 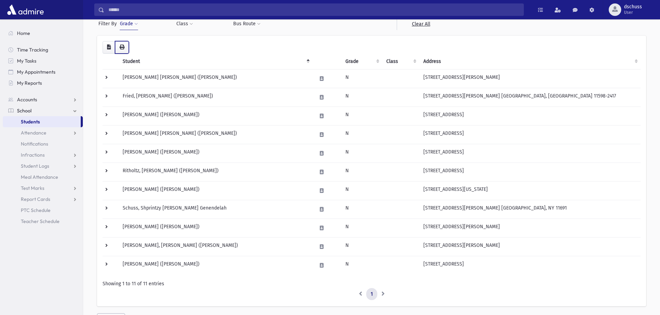 What do you see at coordinates (35, 199) in the screenshot?
I see `span: Report Cards` at bounding box center [35, 199].